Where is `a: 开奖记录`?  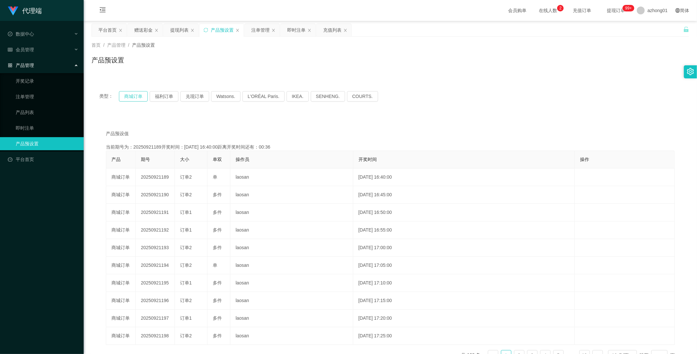
a: 开奖记录 is located at coordinates (47, 81).